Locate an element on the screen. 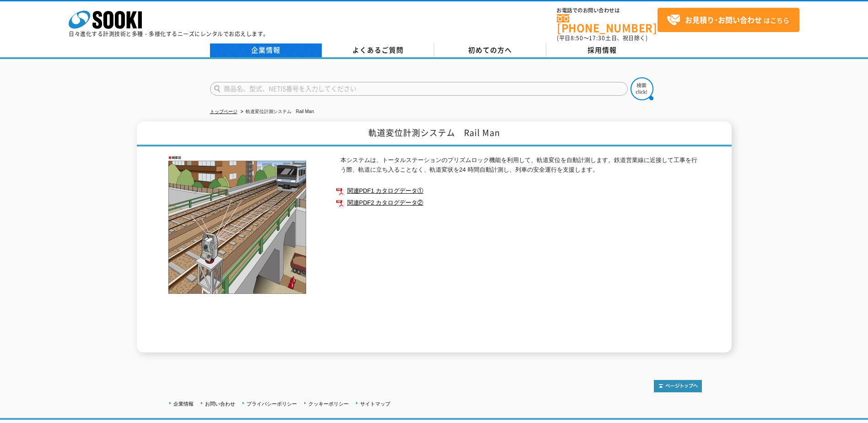 This screenshot has width=868, height=423. img: 軌道変位計測システム Rail Man is located at coordinates (238, 225).